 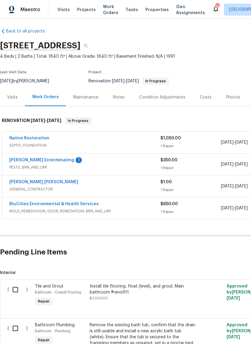 What do you see at coordinates (99, 299) in the screenshot?
I see `span: $1,000.00` at bounding box center [99, 299].